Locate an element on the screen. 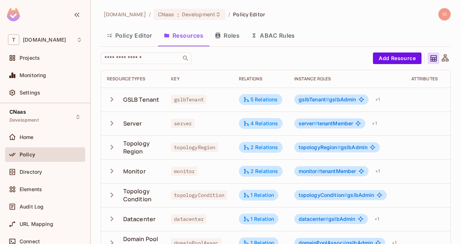 This screenshot has height=244, width=461. img: vijay.chirivolu1@t-mobile.com is located at coordinates (444, 14).